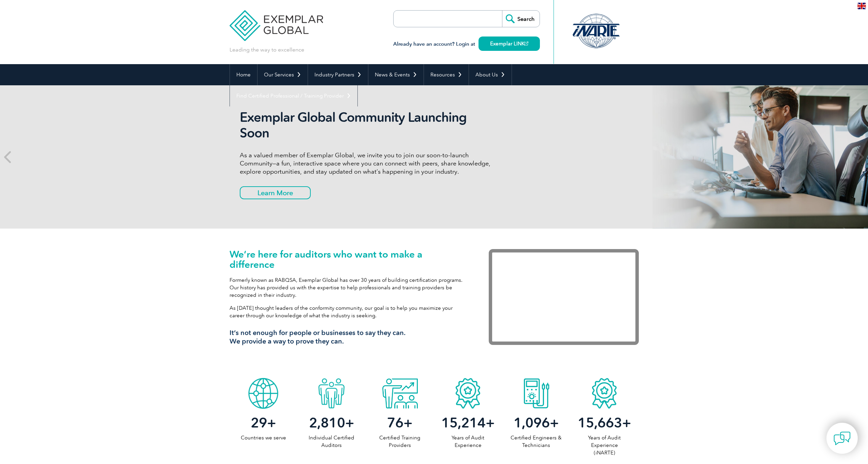  What do you see at coordinates (526, 44) in the screenshot?
I see `img: open_square.png` at bounding box center [526, 44].